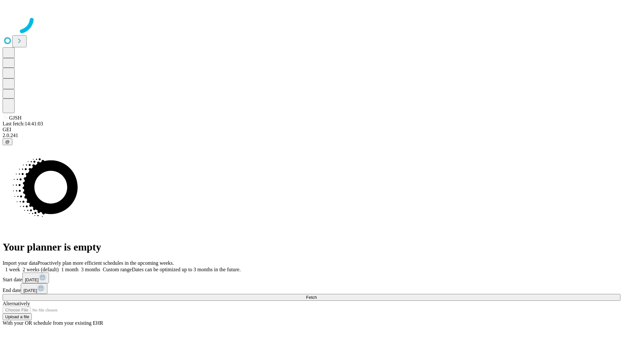 The width and height of the screenshot is (623, 350). Describe the element at coordinates (117, 269) in the screenshot. I see `span: Custom range` at that location.